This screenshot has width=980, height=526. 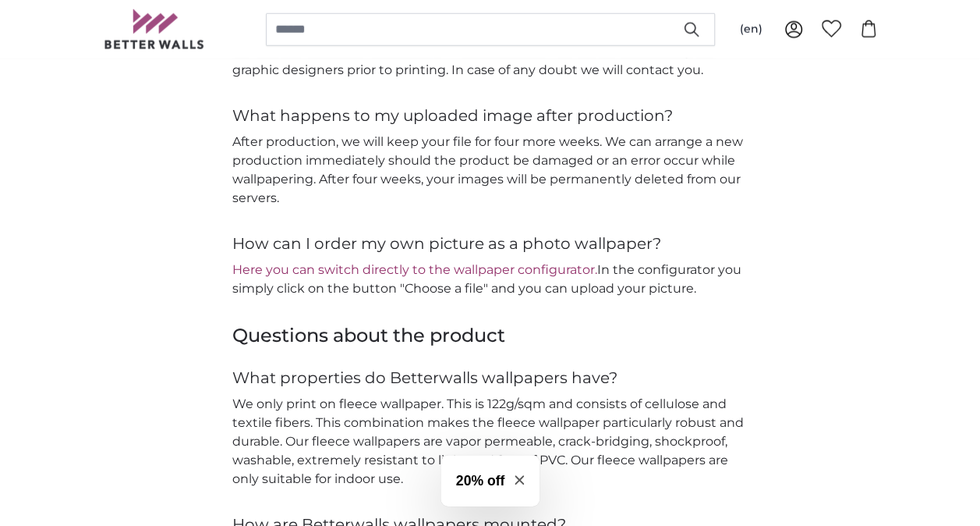 I want to click on h4: How can I order my own picture as a photo wallpaper?, so click(x=490, y=244).